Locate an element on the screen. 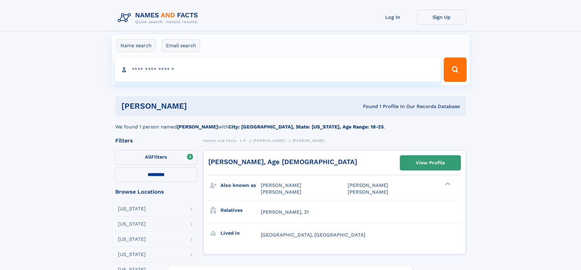 The width and height of the screenshot is (581, 270). h3: Relatives is located at coordinates (241, 211).